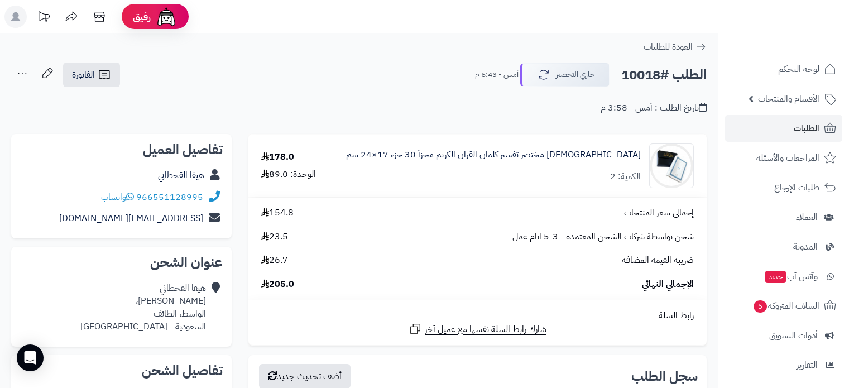 This screenshot has height=388, width=849. What do you see at coordinates (659, 213) in the screenshot?
I see `span: إجمالي سعر المنتجات` at bounding box center [659, 213].